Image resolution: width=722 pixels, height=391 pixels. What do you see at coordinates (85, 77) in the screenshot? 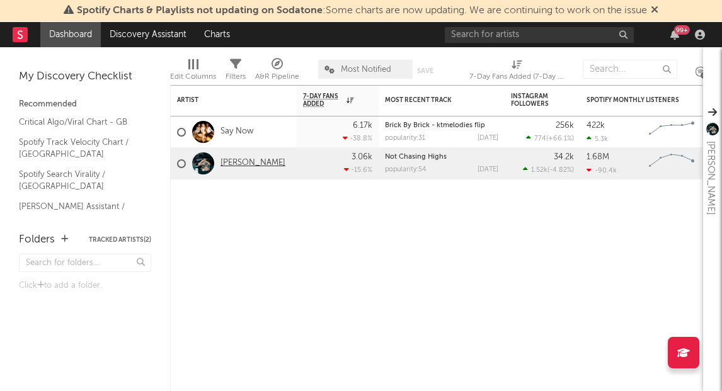
I see `div: My Discovery Checklist` at bounding box center [85, 77].